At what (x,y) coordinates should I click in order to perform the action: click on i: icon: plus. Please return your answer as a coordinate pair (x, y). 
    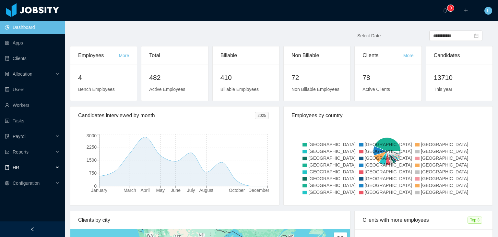
    Looking at the image, I should click on (466, 10).